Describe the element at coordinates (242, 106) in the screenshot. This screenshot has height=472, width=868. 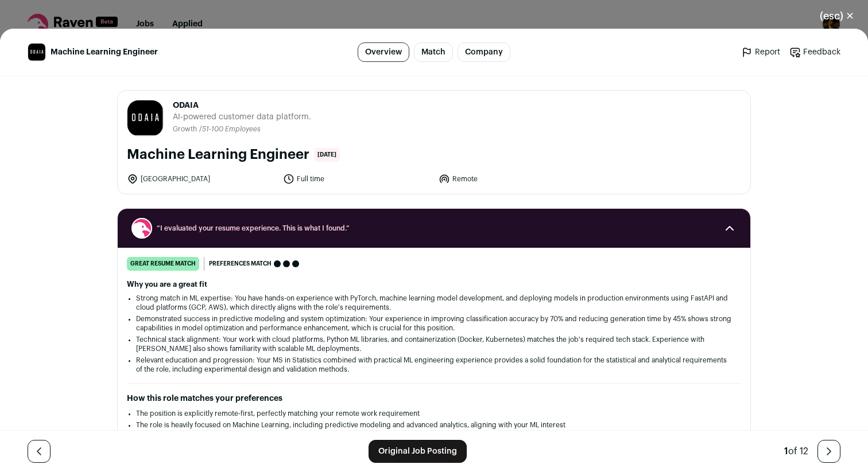
I see `span: ODAIA` at that location.